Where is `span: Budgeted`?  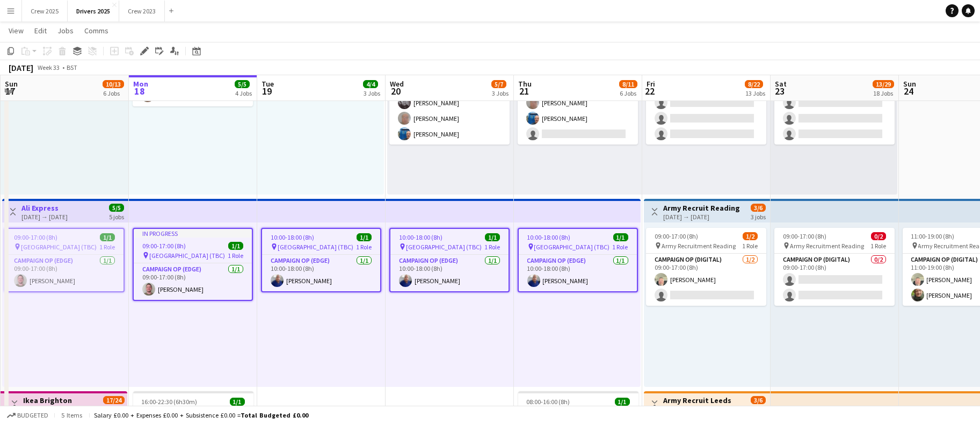
span: Budgeted is located at coordinates (33, 415).